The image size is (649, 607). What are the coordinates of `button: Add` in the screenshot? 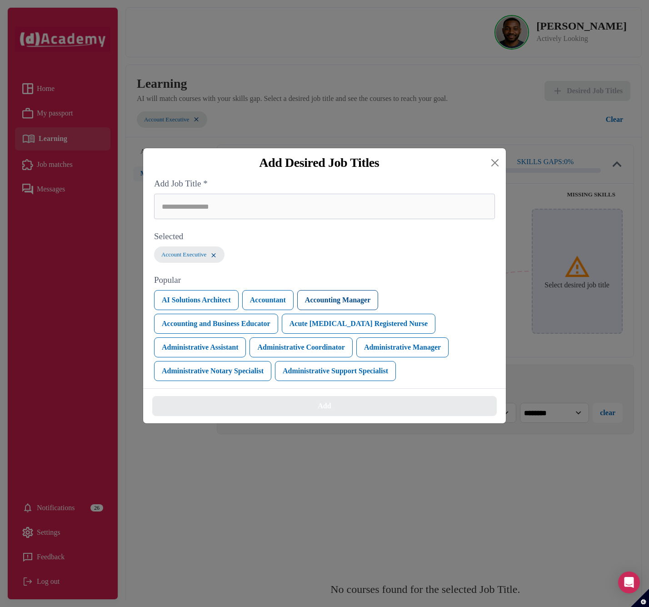 It's located at (324, 406).